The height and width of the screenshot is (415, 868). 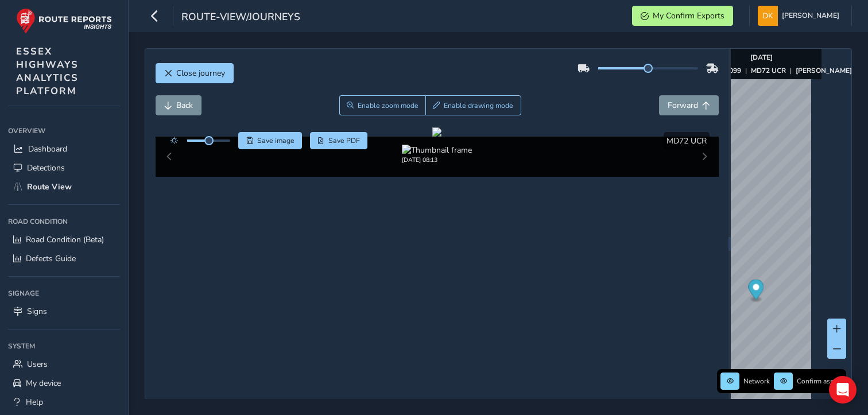 What do you see at coordinates (768, 15) in the screenshot?
I see `img: diamond-layout` at bounding box center [768, 15].